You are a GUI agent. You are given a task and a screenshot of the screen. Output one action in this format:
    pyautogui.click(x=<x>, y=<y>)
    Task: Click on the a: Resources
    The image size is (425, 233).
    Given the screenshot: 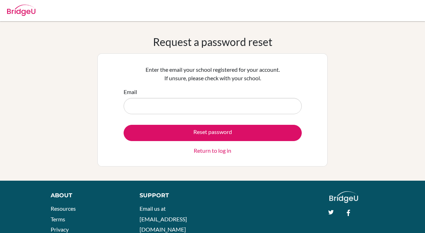 What is the action you would take?
    pyautogui.click(x=63, y=209)
    